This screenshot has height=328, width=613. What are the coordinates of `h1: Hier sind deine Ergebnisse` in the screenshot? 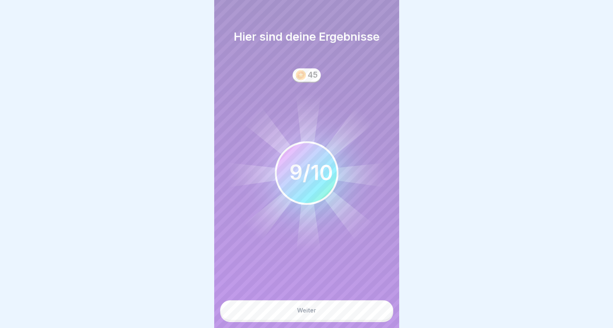 It's located at (307, 36).